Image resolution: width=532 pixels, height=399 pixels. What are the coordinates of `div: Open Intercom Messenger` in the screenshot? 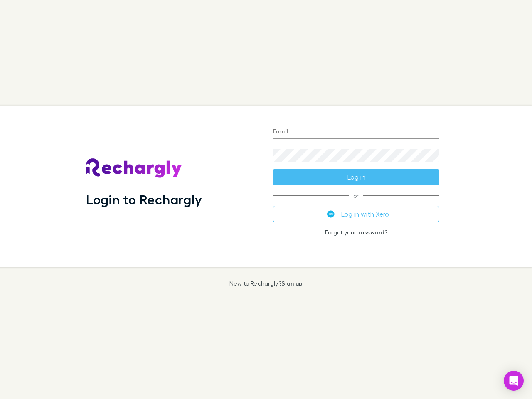 It's located at (513, 380).